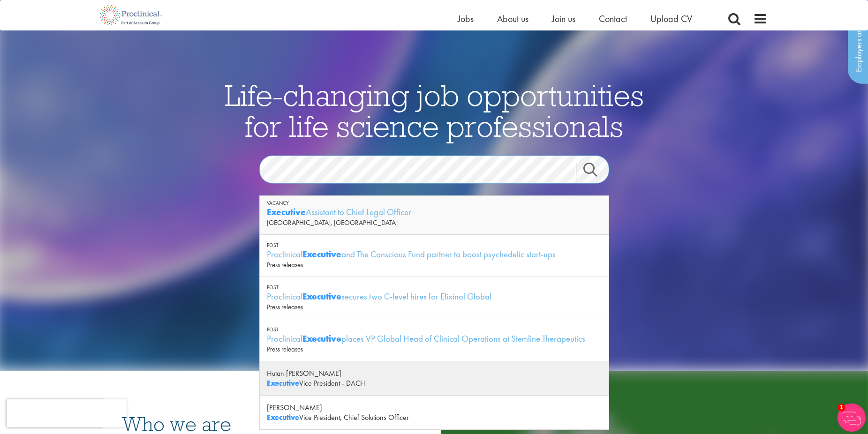  What do you see at coordinates (671, 19) in the screenshot?
I see `span: Upload CV` at bounding box center [671, 19].